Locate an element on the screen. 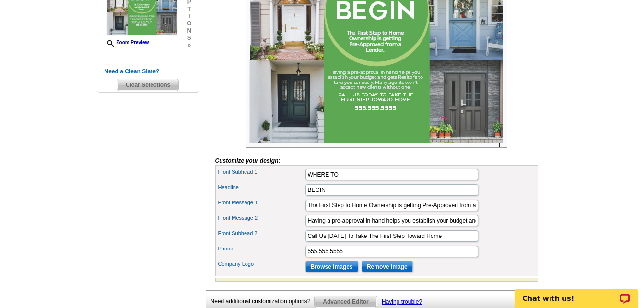  label: Front Message 2 is located at coordinates (262, 218).